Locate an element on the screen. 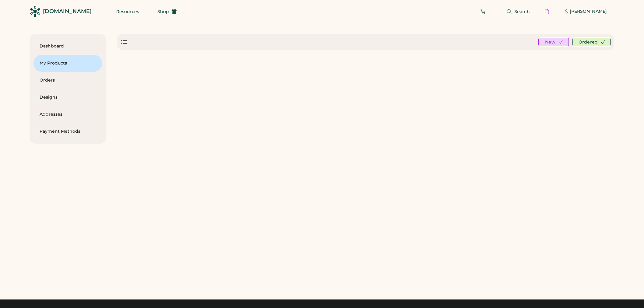 The image size is (644, 308). div: Designs is located at coordinates (68, 97).